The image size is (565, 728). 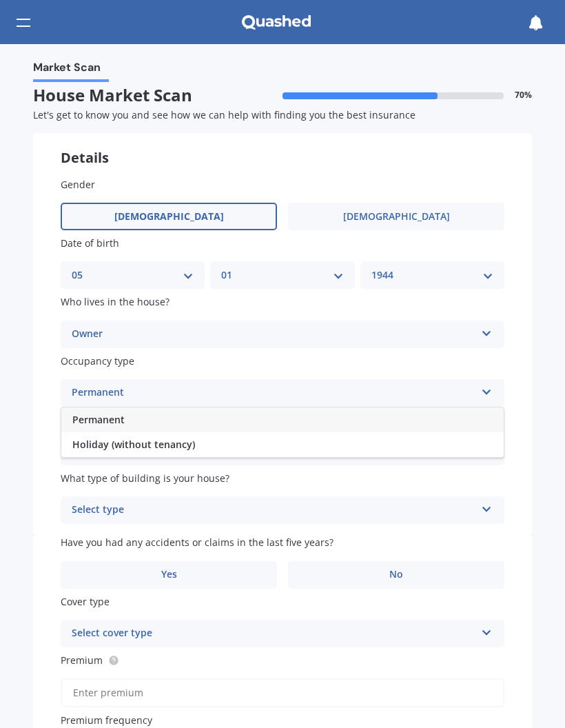 What do you see at coordinates (145, 478) in the screenshot?
I see `span: What type of building is your house?` at bounding box center [145, 478].